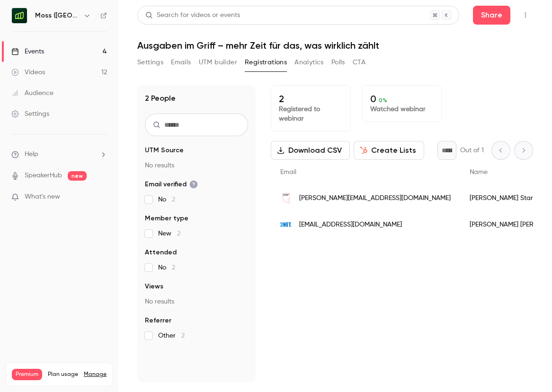  What do you see at coordinates (311, 99) in the screenshot?
I see `p: 2` at bounding box center [311, 99].